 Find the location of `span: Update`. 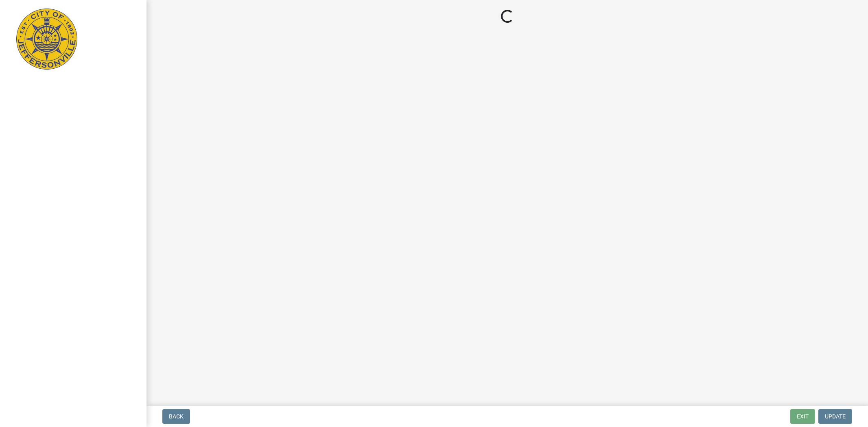

span: Update is located at coordinates (835, 416).